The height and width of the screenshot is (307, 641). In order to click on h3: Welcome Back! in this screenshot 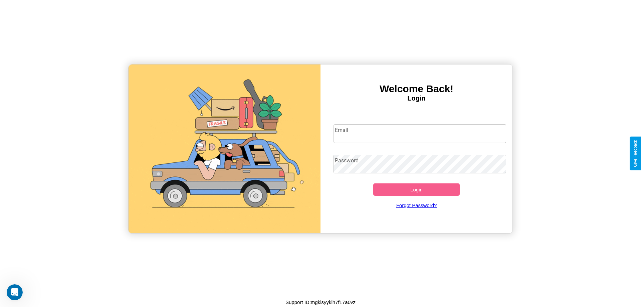, I will do `click(417, 89)`.